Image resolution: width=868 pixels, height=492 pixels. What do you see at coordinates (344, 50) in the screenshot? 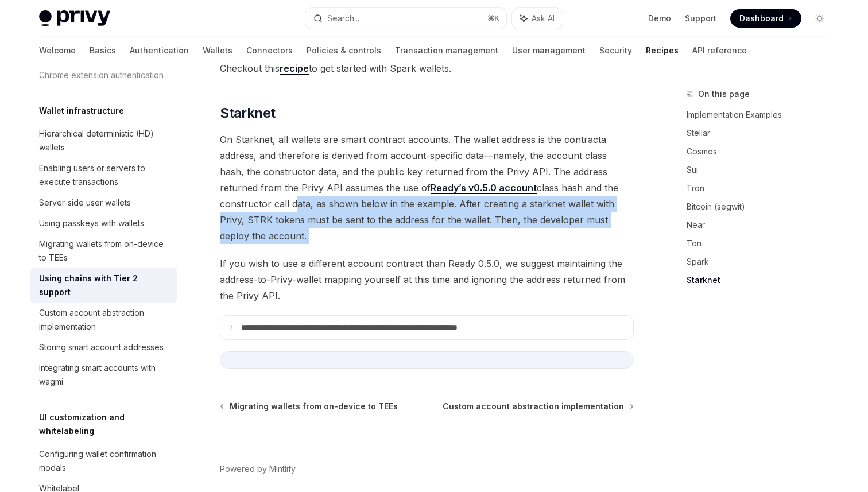
I see `a: Policies & controls` at bounding box center [344, 50].